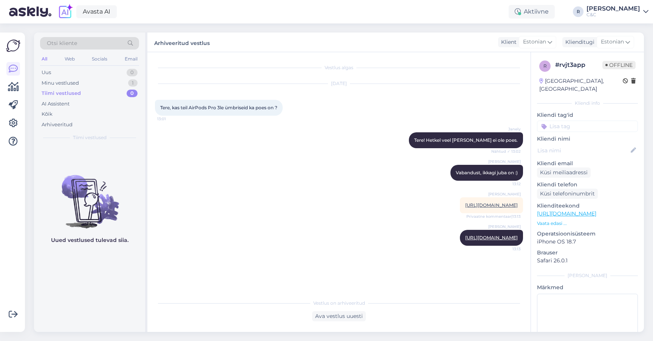  What do you see at coordinates (587, 184) in the screenshot?
I see `p: Kliendi telefon` at bounding box center [587, 184].